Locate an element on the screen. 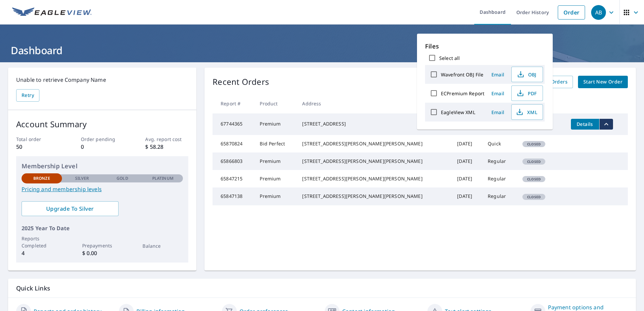  a: Pricing and membership levels is located at coordinates (102, 190).